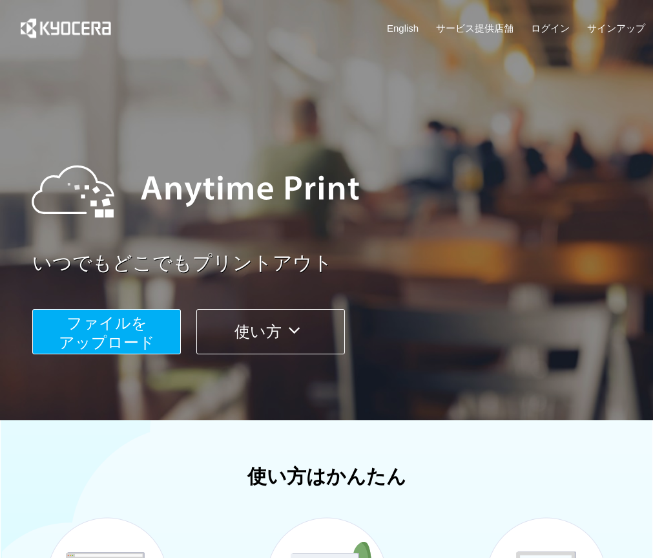 The width and height of the screenshot is (653, 558). What do you see at coordinates (342, 263) in the screenshot?
I see `a: いつでもどこでもプリントアウト` at bounding box center [342, 263].